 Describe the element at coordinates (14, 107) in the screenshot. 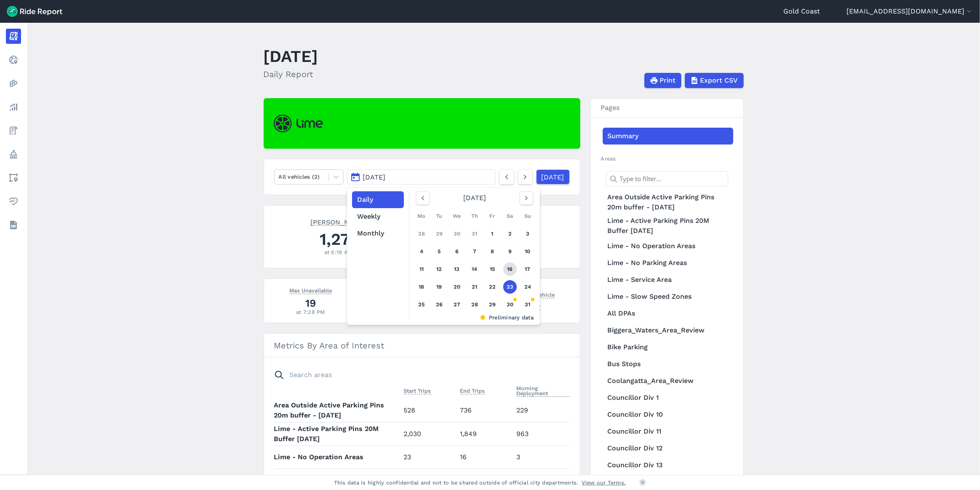

I see `a: Analyze` at that location.